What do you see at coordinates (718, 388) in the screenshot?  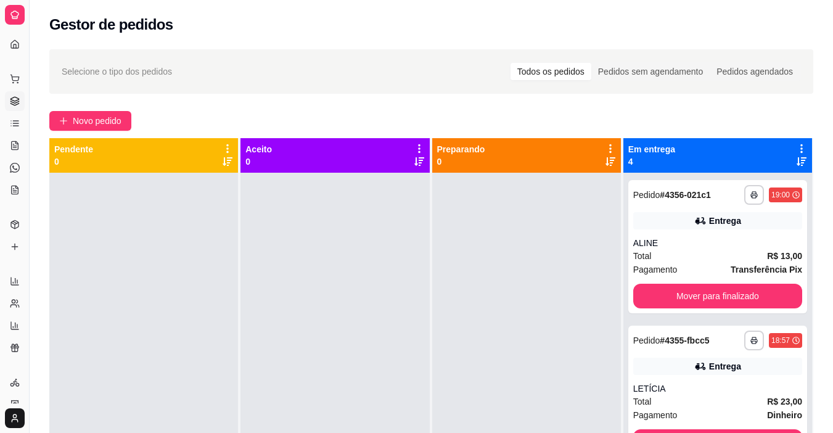 I see `div: LETÍCIA` at bounding box center [718, 388].